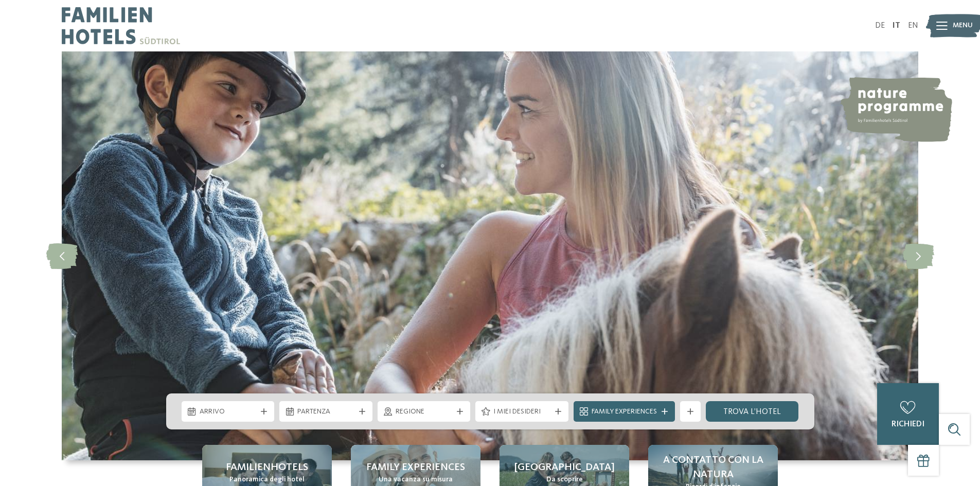 This screenshot has width=980, height=486. What do you see at coordinates (880, 26) in the screenshot?
I see `a: DE` at bounding box center [880, 26].